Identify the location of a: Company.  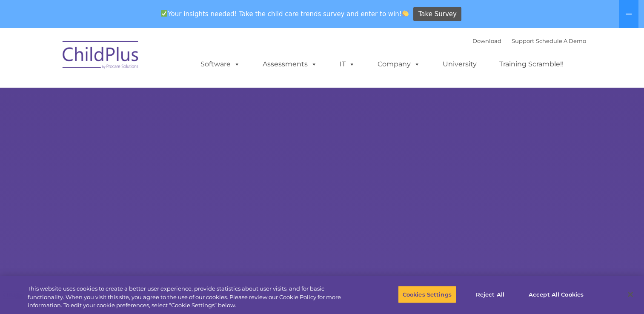
(399, 64).